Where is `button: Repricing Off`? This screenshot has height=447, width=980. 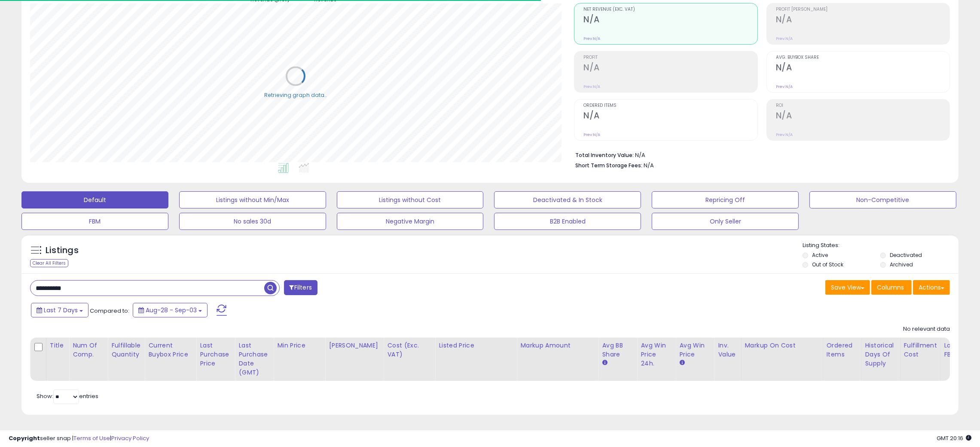 button: Repricing Off is located at coordinates (725, 200).